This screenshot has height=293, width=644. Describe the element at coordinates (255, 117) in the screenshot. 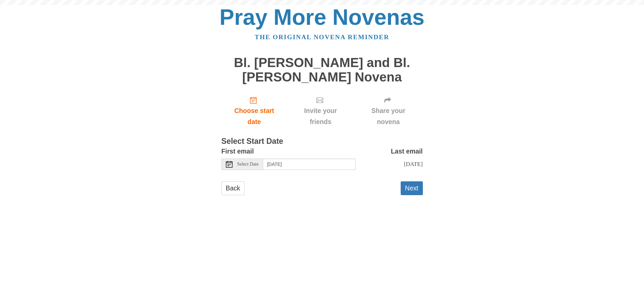

I see `span: Choose start date` at that location.